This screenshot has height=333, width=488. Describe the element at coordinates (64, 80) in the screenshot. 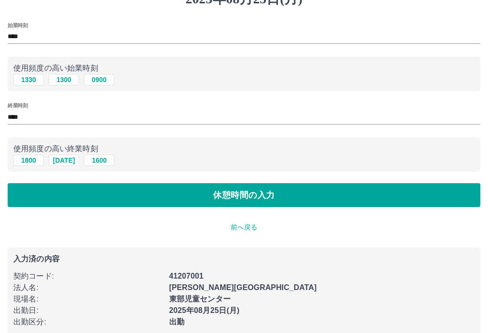

I see `button: 1300` at that location.